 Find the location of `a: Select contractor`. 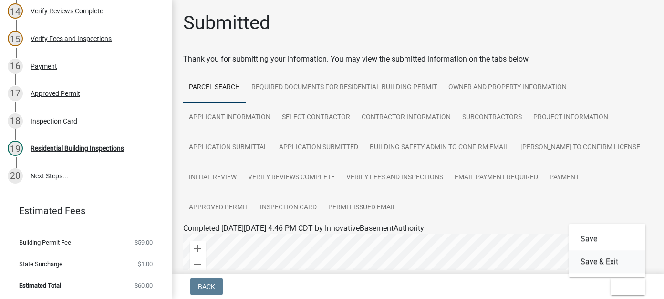

a: Select contractor is located at coordinates (316, 118).